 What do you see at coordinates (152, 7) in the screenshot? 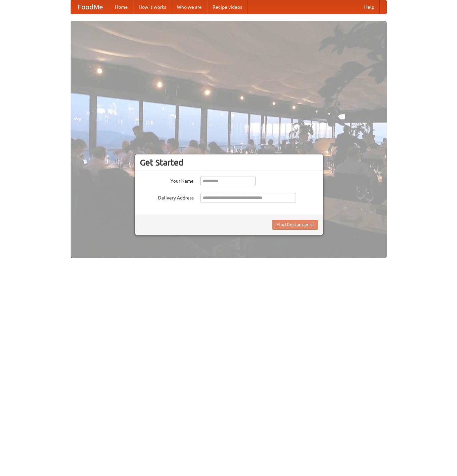
I see `a: How it works` at bounding box center [152, 7].